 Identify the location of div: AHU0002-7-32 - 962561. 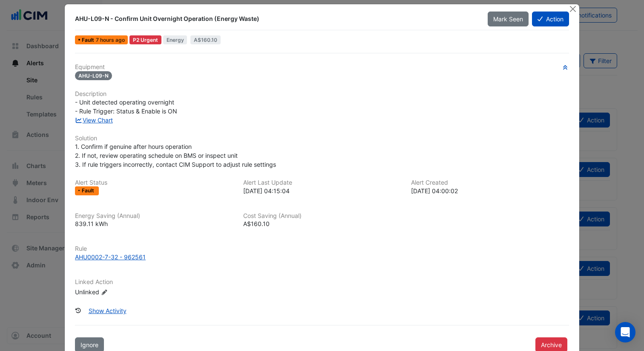
(111, 257).